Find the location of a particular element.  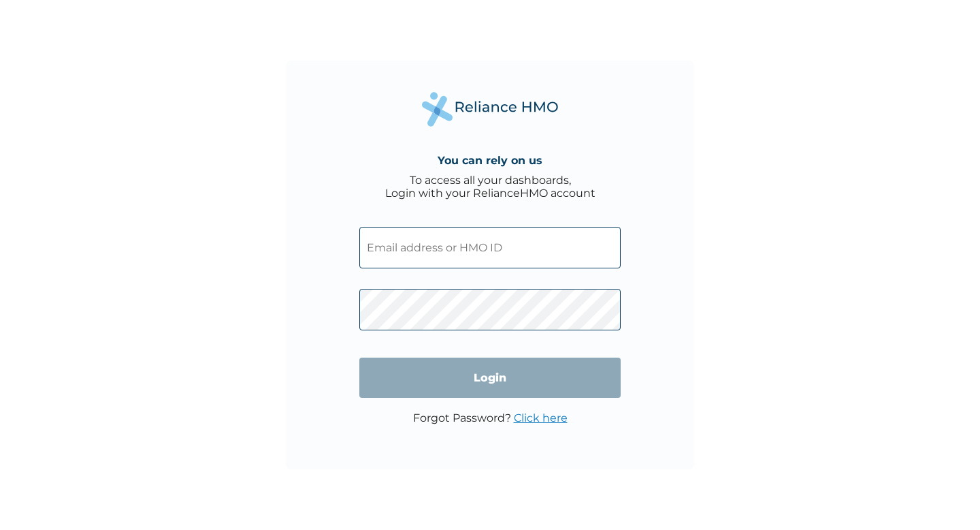

div: To access all your dashboards, Login with your RelianceHMO account is located at coordinates (490, 187).